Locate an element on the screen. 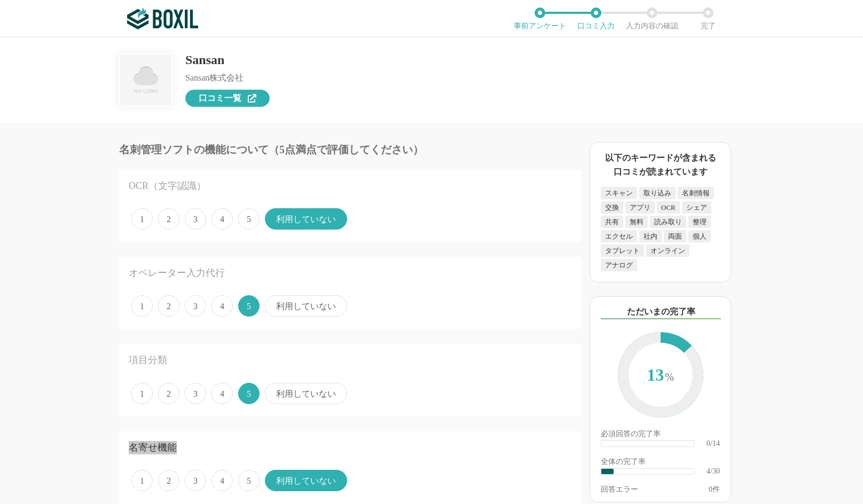  div: 4/30 is located at coordinates (713, 471).